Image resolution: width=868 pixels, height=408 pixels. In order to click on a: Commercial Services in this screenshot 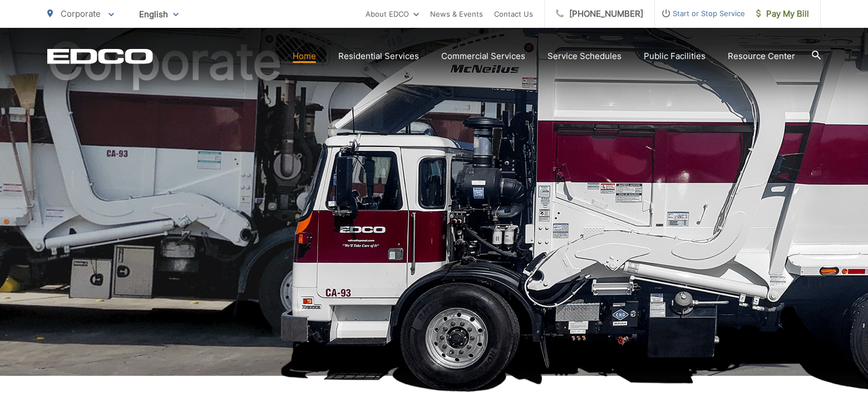, I will do `click(483, 57)`.